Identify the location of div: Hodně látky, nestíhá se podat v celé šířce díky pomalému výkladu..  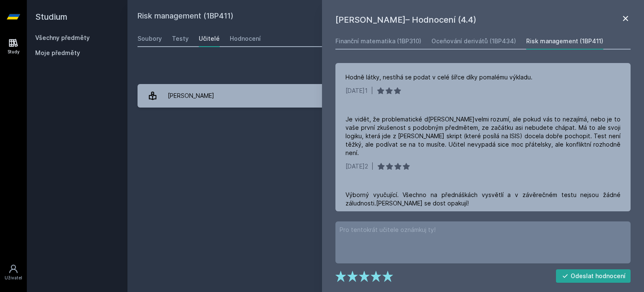
(439, 77).